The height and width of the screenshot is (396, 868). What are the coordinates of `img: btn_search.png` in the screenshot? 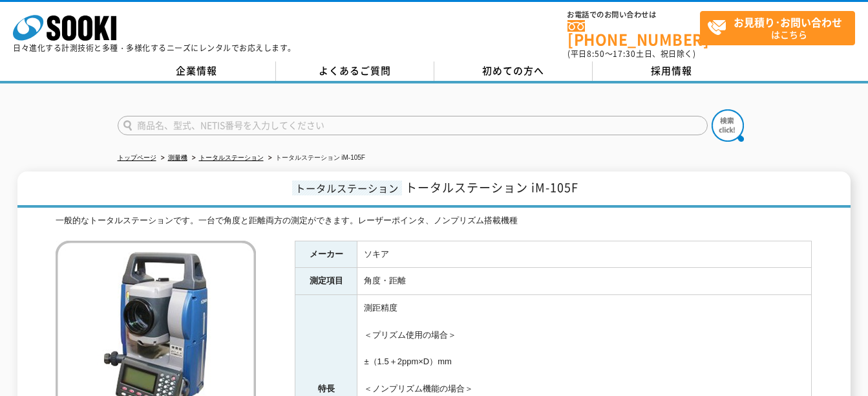 It's located at (728, 125).